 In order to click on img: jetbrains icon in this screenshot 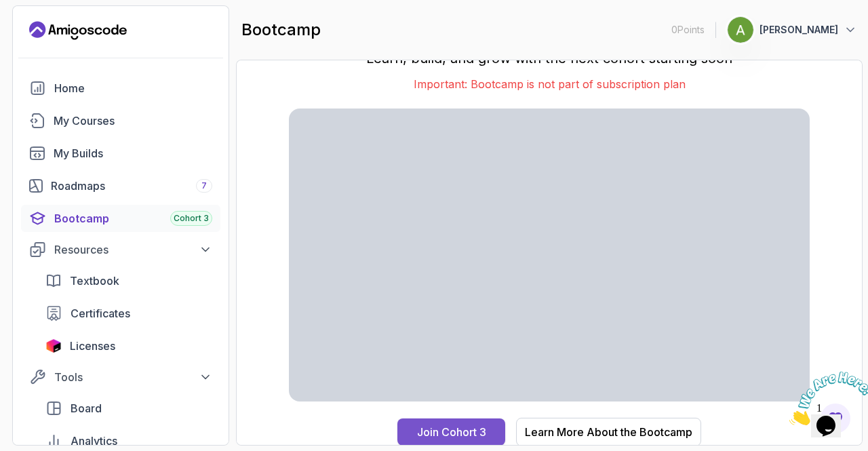, I will do `click(53, 345)`.